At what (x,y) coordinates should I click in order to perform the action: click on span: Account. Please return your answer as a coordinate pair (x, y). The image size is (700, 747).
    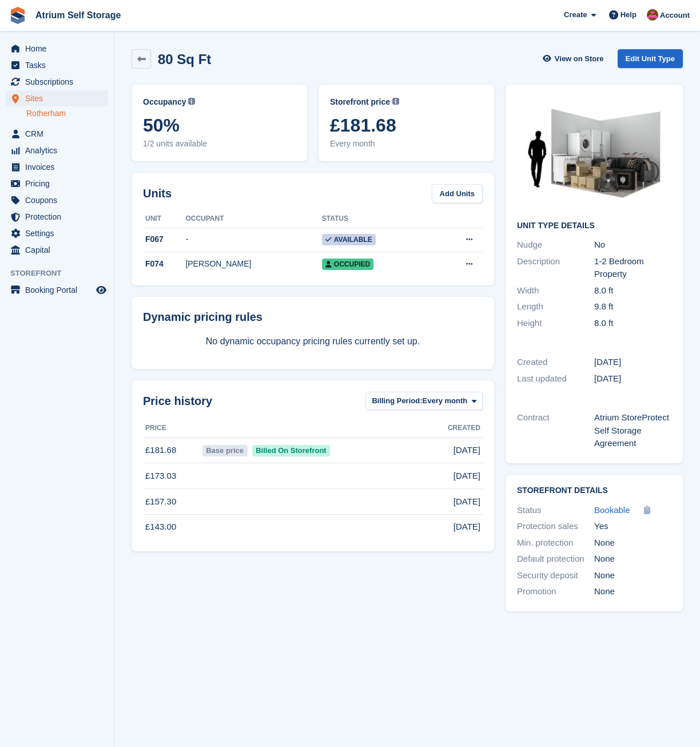
    Looking at the image, I should click on (675, 16).